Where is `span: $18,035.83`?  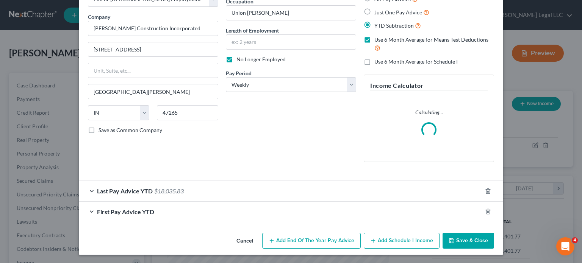 span: $18,035.83 is located at coordinates (169, 191).